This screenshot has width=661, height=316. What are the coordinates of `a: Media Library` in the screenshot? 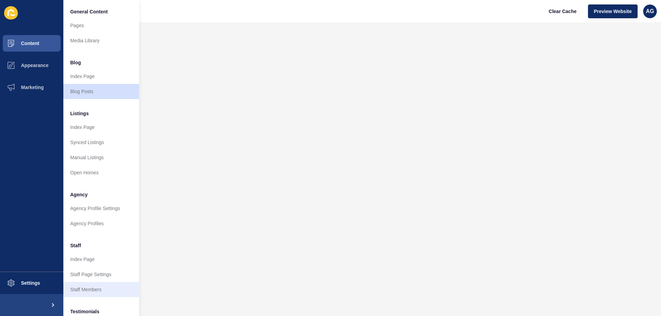 It's located at (101, 41).